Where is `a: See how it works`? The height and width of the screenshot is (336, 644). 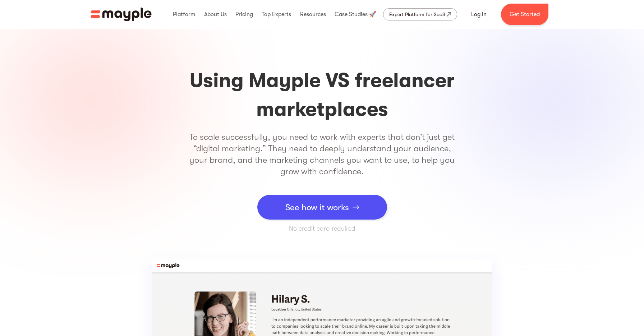
a: See how it works is located at coordinates (322, 207).